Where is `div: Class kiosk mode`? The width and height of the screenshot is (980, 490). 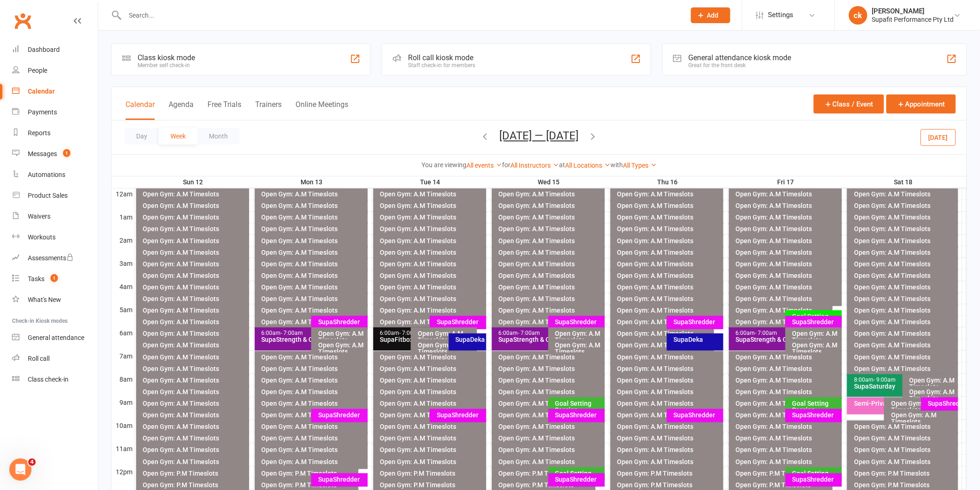
div: Class kiosk mode is located at coordinates (166, 57).